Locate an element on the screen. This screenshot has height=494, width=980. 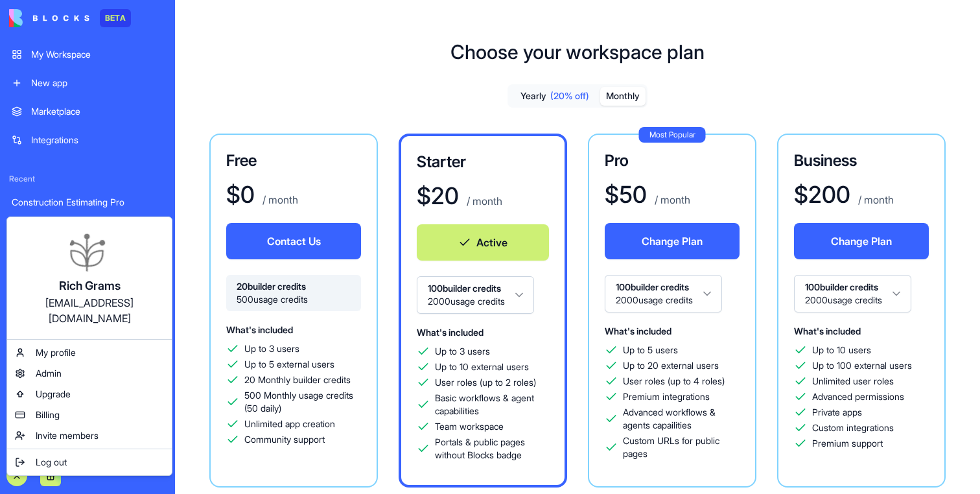
span: Upgrade is located at coordinates (53, 394).